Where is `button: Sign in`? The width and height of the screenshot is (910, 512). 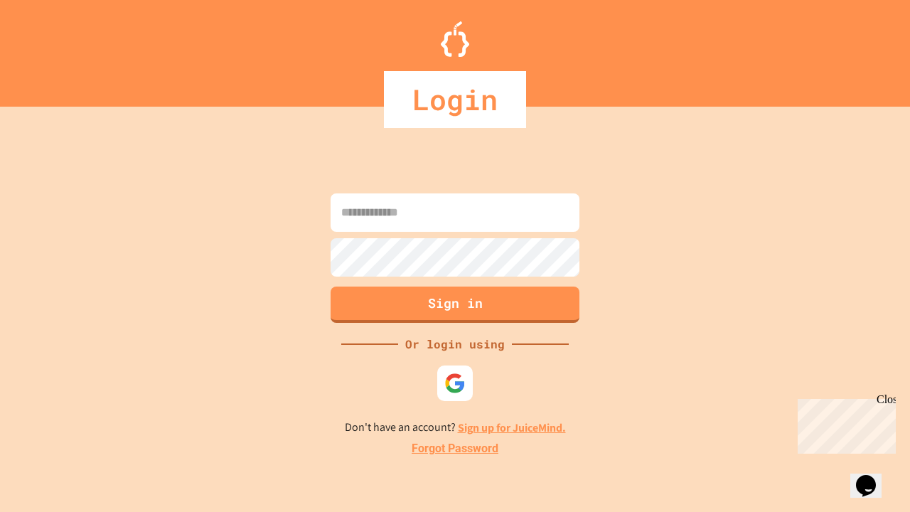
button: Sign in is located at coordinates (455, 304).